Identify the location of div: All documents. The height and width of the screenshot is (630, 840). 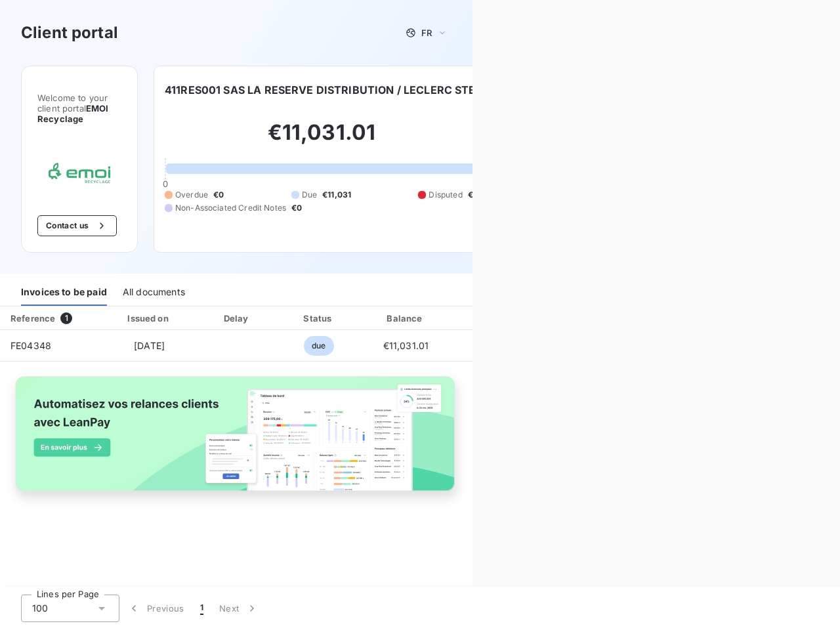
(153, 292).